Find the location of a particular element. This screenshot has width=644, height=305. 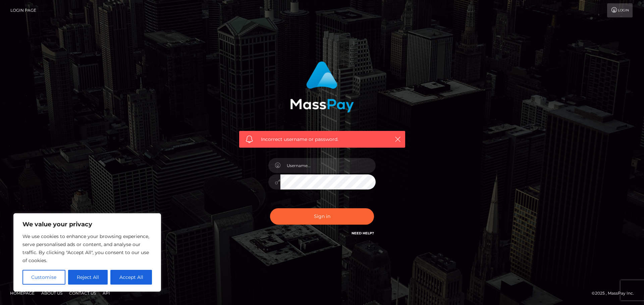

button: Accept All is located at coordinates (131, 277).